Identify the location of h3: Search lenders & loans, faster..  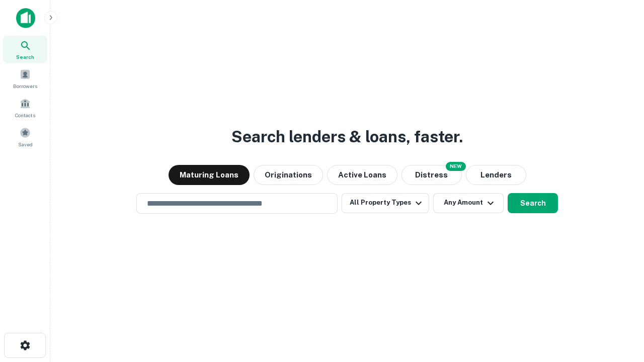
(347, 137).